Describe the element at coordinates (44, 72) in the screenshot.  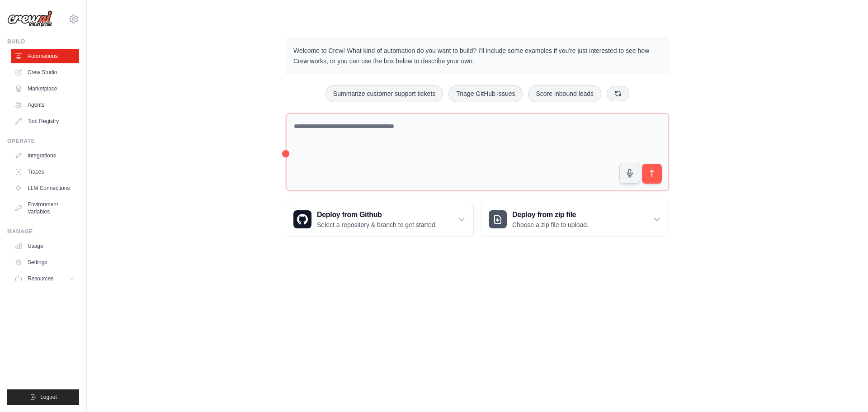
I see `a: Crew Studio` at that location.